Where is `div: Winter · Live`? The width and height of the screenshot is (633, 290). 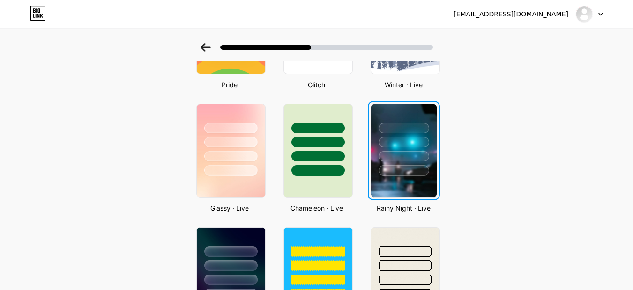
div: Winter · Live is located at coordinates (404, 84).